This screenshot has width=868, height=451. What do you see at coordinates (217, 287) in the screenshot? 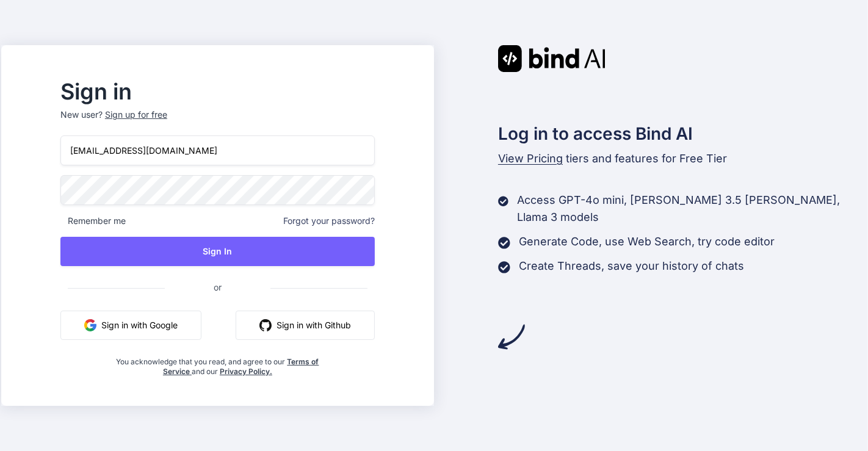
I see `span: or` at bounding box center [217, 287].